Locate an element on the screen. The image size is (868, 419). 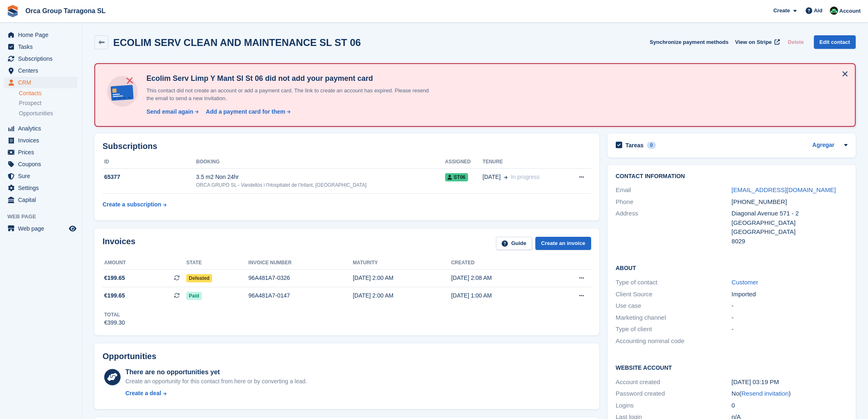
a: Edit contact is located at coordinates (835, 42).